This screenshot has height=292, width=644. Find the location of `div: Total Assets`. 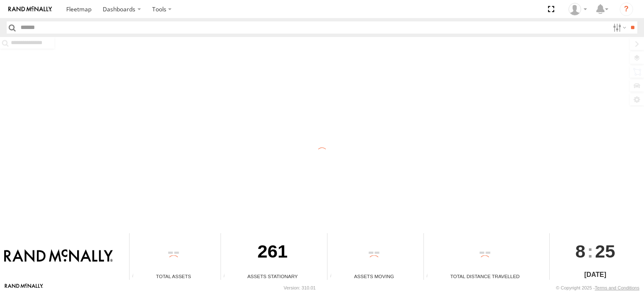

div: Total Assets is located at coordinates (173, 276).